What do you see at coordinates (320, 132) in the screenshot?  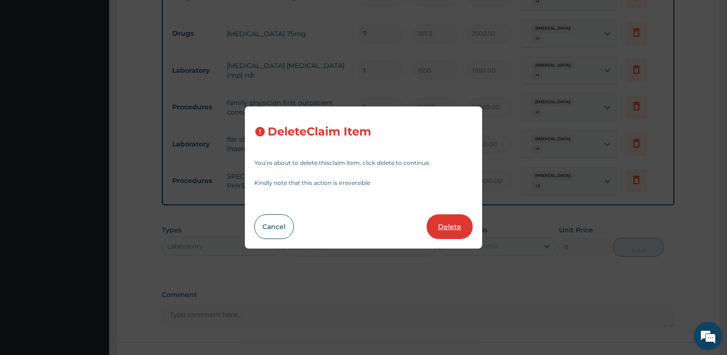 I see `h3: Delete Claim Item` at bounding box center [320, 132].